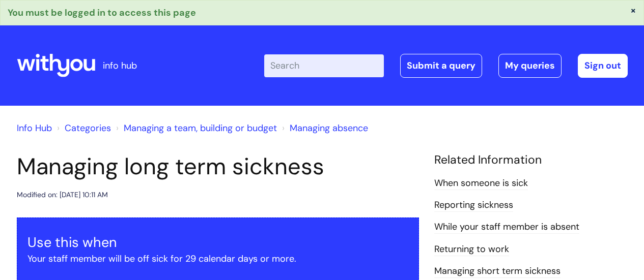 The image size is (644, 280). What do you see at coordinates (471, 249) in the screenshot?
I see `a: Returning to work` at bounding box center [471, 249].